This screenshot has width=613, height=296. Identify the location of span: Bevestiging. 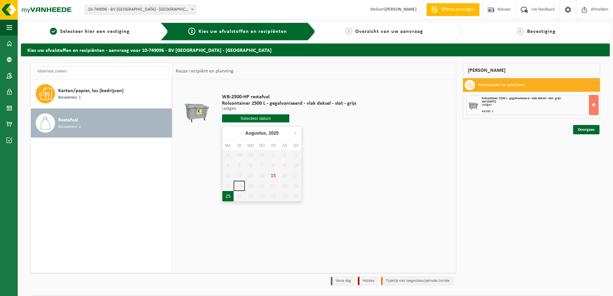
(541, 32).